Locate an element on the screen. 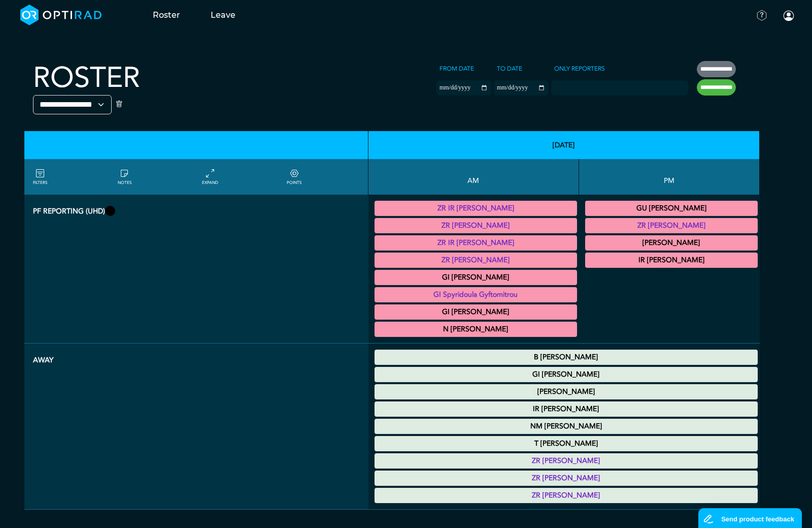 The image size is (812, 528). a: FILTERS is located at coordinates (40, 176).